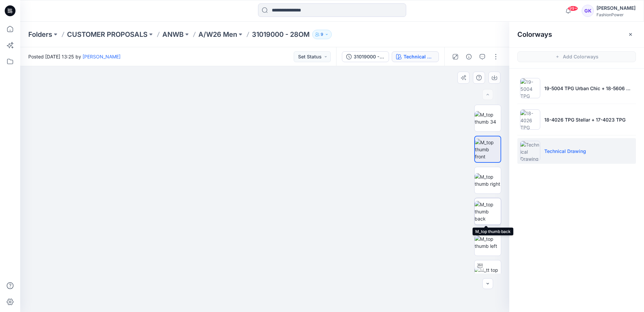 The height and width of the screenshot is (312, 644). What do you see at coordinates (173, 34) in the screenshot?
I see `p: ANWB` at bounding box center [173, 34].